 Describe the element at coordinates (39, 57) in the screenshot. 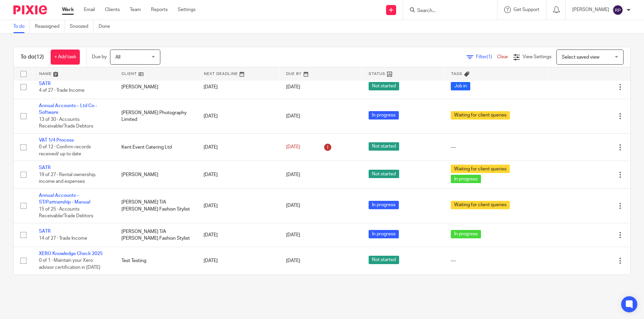

I see `span: (12)` at that location.